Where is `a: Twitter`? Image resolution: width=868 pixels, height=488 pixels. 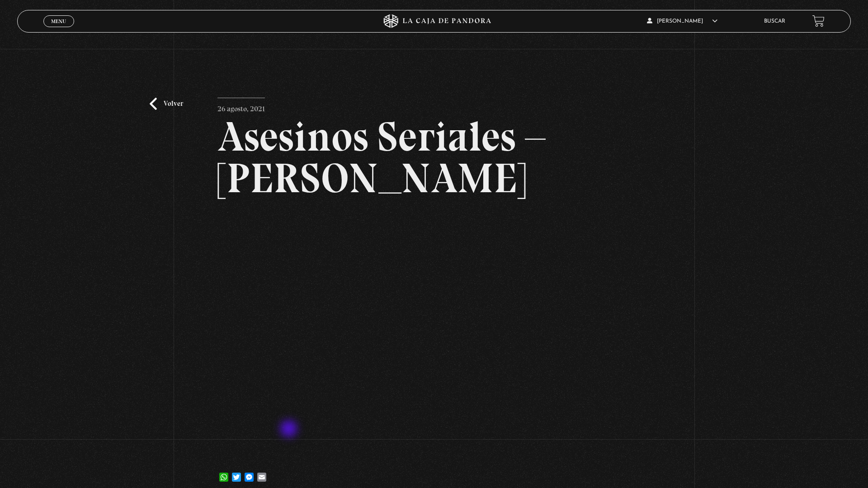
a: Twitter is located at coordinates (237, 473).